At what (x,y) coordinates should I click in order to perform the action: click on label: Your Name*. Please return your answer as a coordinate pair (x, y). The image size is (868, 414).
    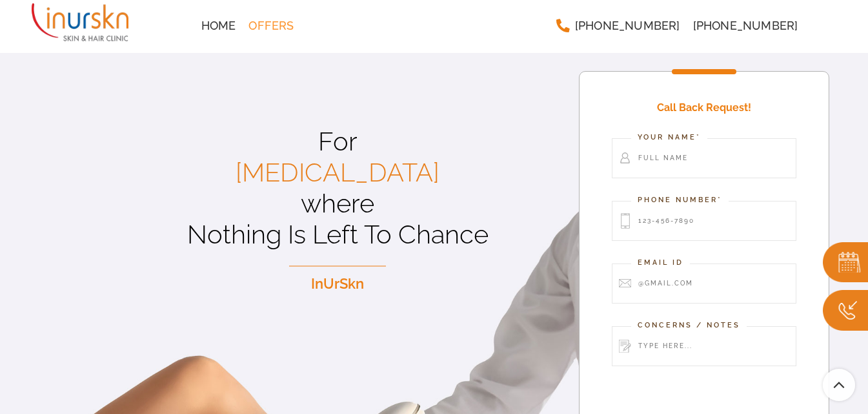
    Looking at the image, I should click on (670, 138).